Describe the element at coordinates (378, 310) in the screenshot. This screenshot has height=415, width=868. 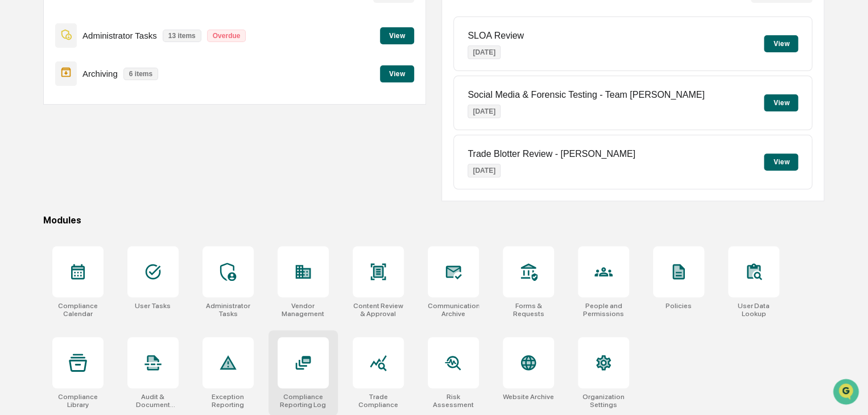
I see `div: Content Review & Approval` at that location.